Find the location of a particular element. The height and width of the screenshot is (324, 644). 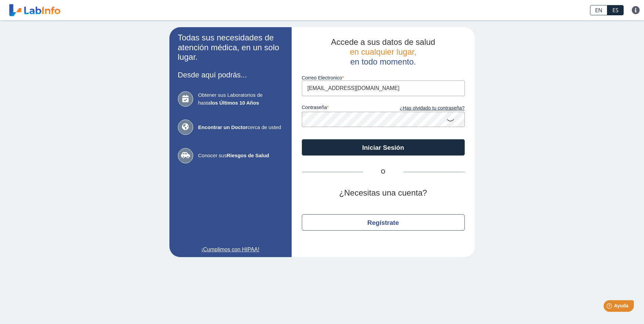

label: contraseña is located at coordinates (342, 108).